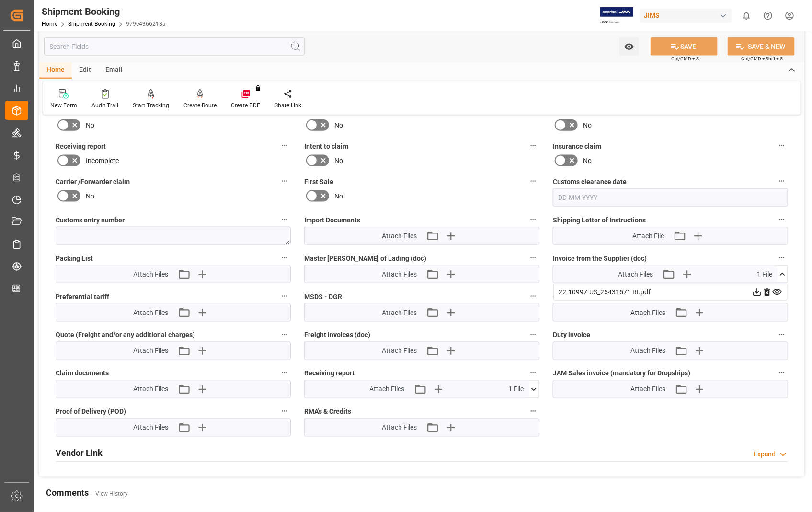 The width and height of the screenshot is (812, 512). Describe the element at coordinates (67, 493) in the screenshot. I see `h2: Comments` at that location.